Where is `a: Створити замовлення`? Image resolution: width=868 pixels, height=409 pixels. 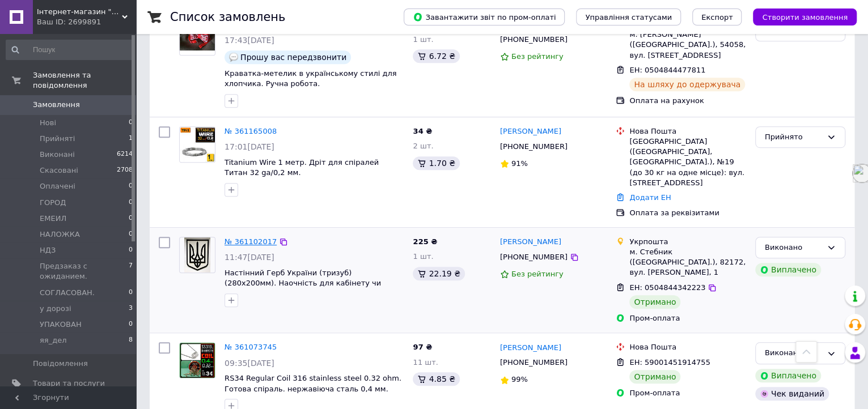
a: Створити замовлення is located at coordinates (799, 17).